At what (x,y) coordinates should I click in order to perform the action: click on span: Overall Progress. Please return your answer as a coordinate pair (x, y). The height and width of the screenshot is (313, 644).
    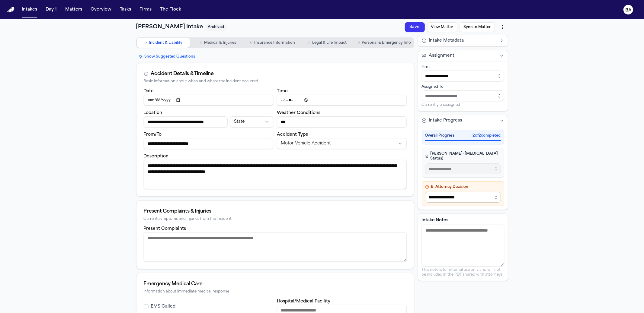
    Looking at the image, I should click on (440, 136).